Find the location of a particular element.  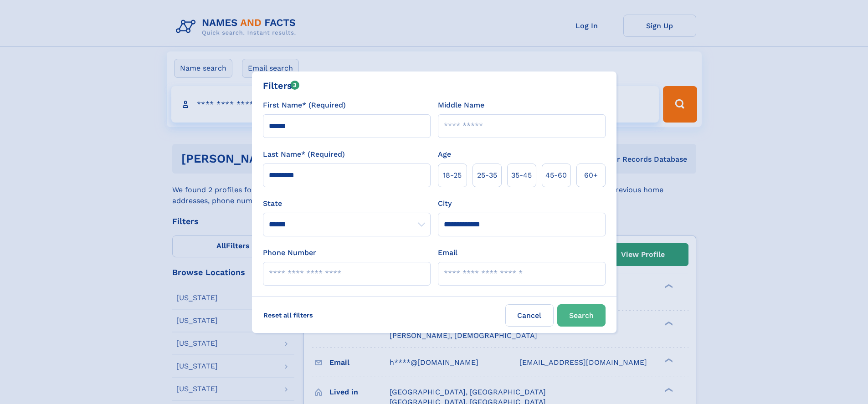

label: Reset all filters is located at coordinates (288, 315).